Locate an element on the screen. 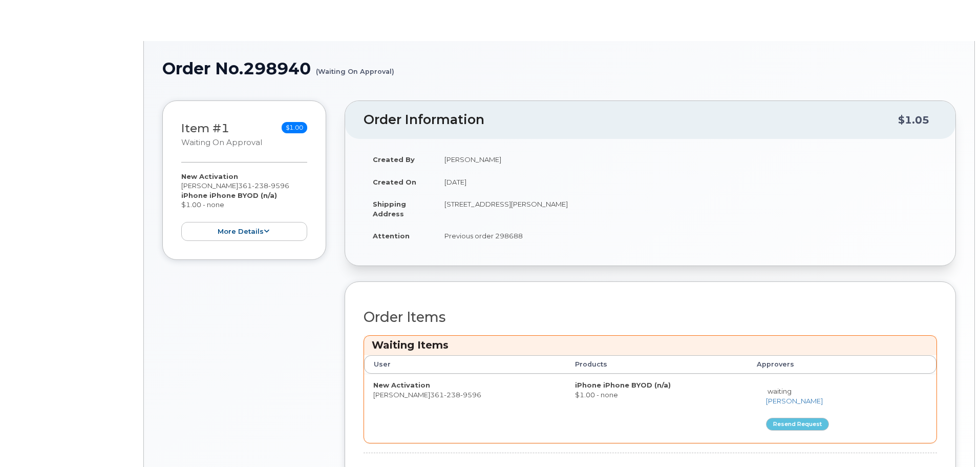 Image resolution: width=980 pixels, height=467 pixels. td: Previous order 298688 is located at coordinates (687, 236).